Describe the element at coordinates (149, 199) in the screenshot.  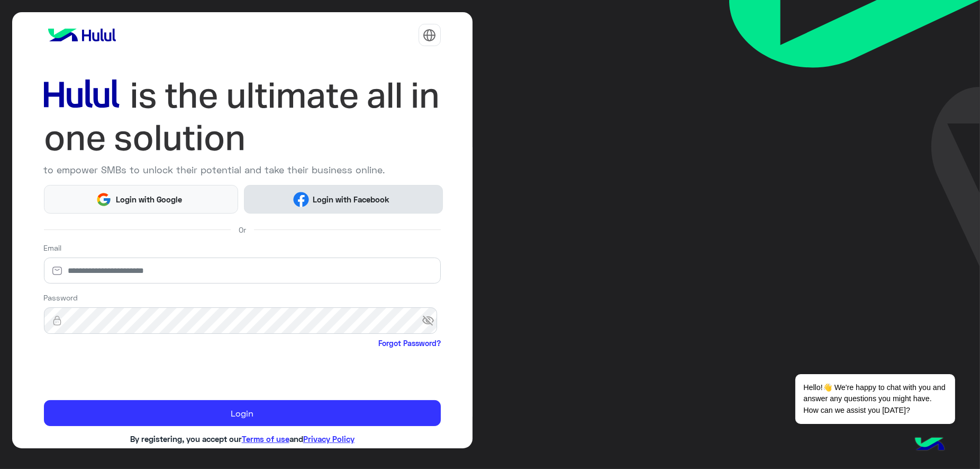
I see `span: Login with Google` at that location.